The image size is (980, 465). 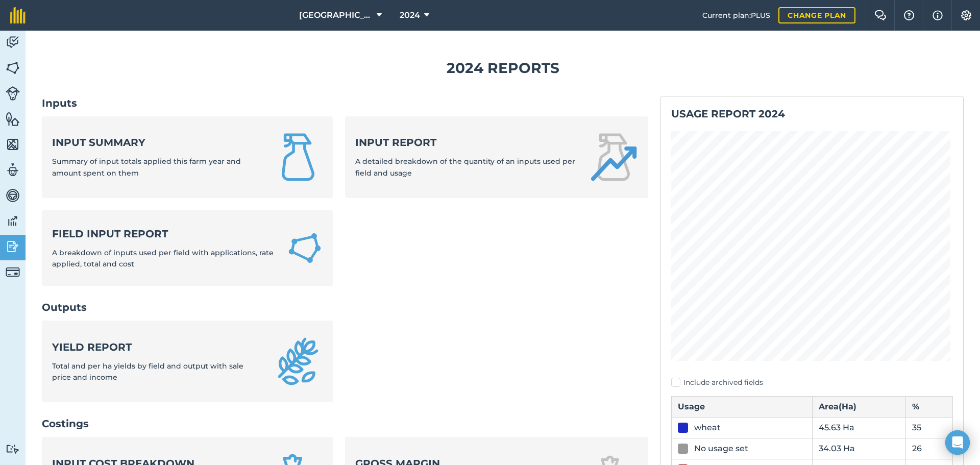 I want to click on label: Include archived fields, so click(x=812, y=382).